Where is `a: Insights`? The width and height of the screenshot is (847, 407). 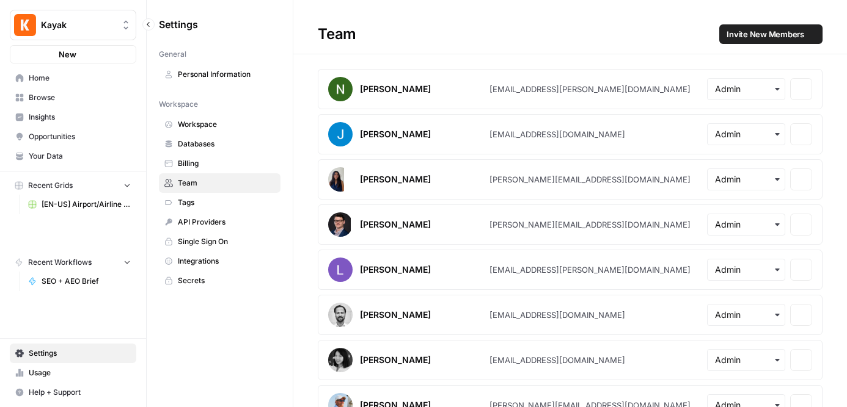 a: Insights is located at coordinates (73, 117).